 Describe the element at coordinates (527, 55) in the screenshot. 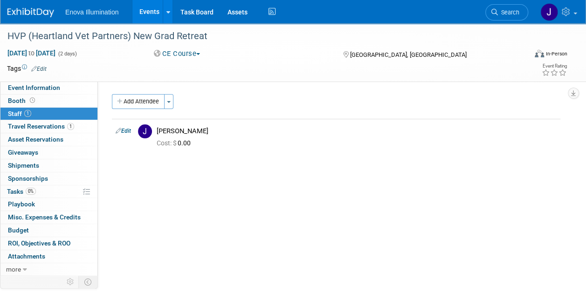

I see `div: Event Format` at that location.